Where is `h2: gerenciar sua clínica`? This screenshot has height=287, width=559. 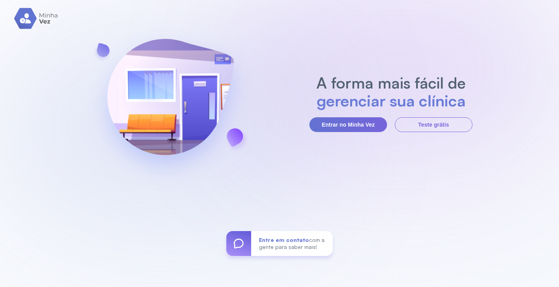 h2: gerenciar sua clínica is located at coordinates (391, 100).